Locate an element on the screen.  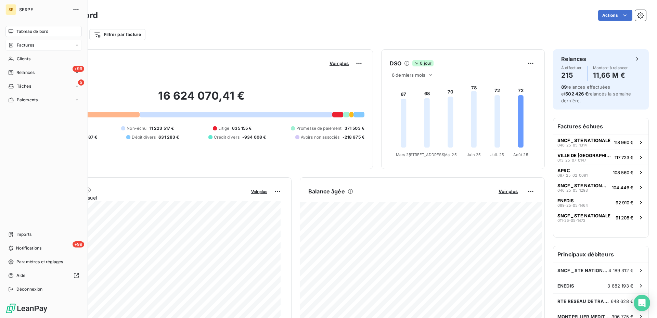
a: 5Tâches is located at coordinates (43, 86).